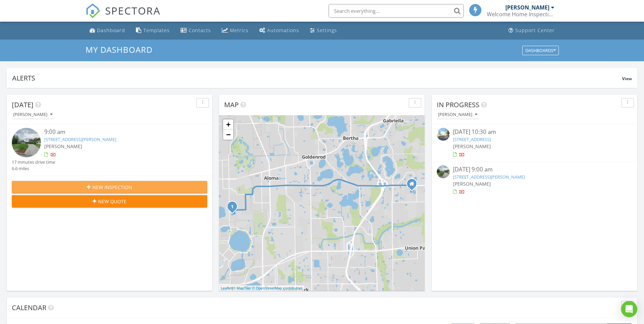  What do you see at coordinates (627, 78) in the screenshot?
I see `span: View` at bounding box center [627, 78].